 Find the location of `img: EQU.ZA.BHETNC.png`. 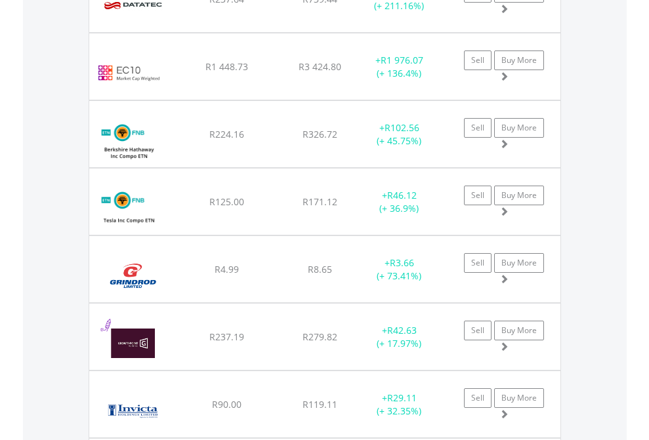

img: EQU.ZA.BHETNC.png is located at coordinates (129, 140).